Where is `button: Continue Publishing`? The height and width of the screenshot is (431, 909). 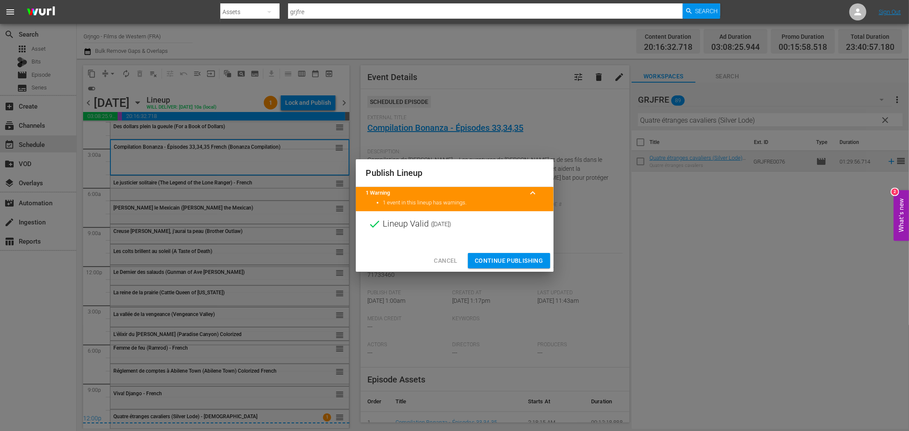 button: Continue Publishing is located at coordinates (509, 261).